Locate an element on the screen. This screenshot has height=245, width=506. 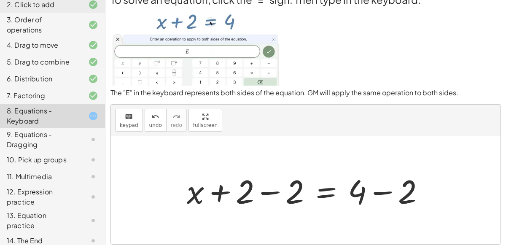
i: Task started. is located at coordinates (93, 116).